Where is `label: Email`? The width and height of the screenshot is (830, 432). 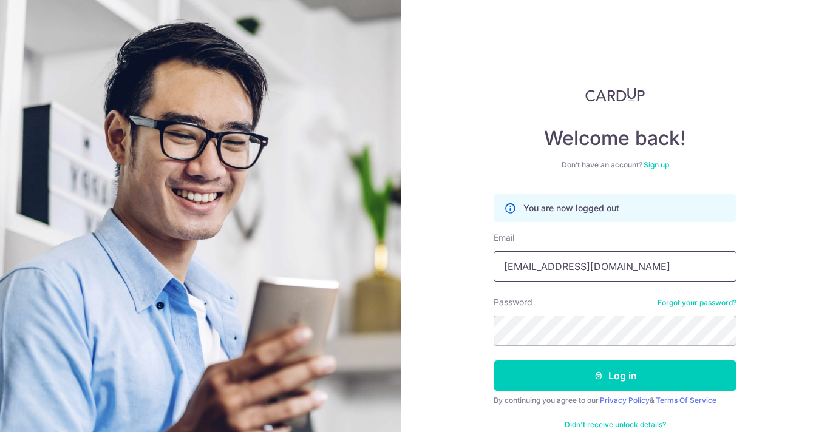 label: Email is located at coordinates (504, 238).